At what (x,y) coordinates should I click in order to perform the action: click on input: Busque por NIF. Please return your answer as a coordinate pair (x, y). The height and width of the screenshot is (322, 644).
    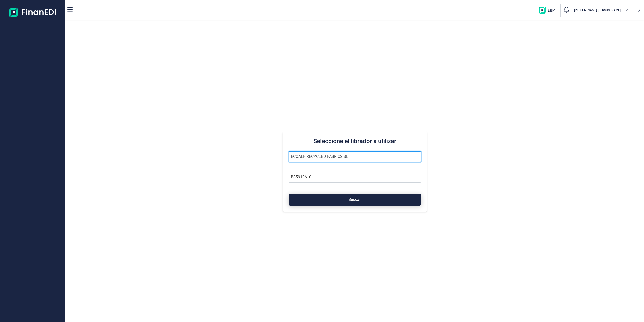
    Looking at the image, I should click on (355, 177).